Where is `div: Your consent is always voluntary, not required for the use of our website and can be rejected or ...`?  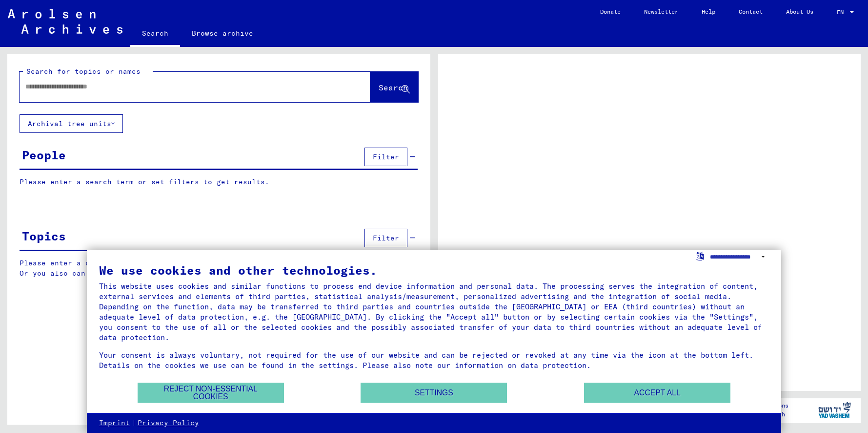
div: Your consent is always voluntary, not required for the use of our website and can be rejected or ... is located at coordinates (434, 360).